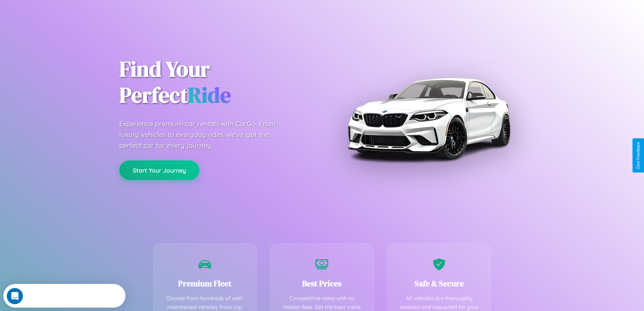  What do you see at coordinates (439, 283) in the screenshot?
I see `h3: Safe & Secure` at bounding box center [439, 283].